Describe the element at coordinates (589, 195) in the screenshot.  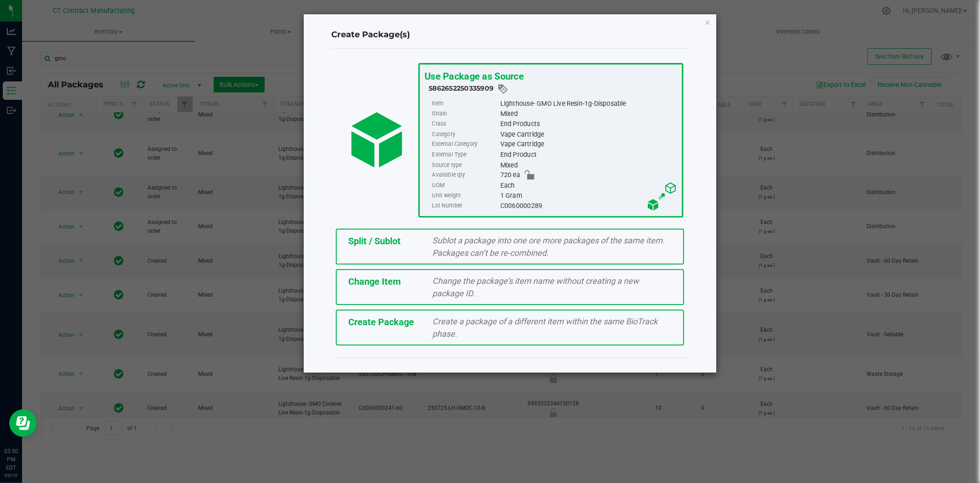
I see `div: 1 Gram` at that location.